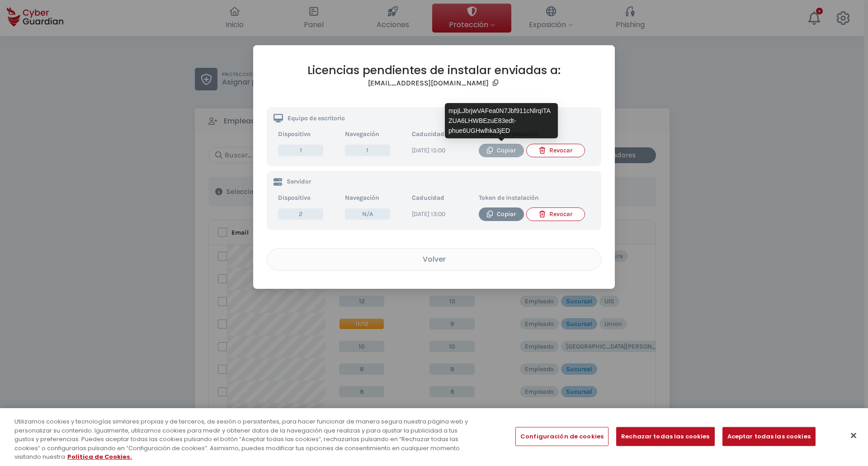  Describe the element at coordinates (768, 437) in the screenshot. I see `button: Aceptar todas las cookies` at that location.